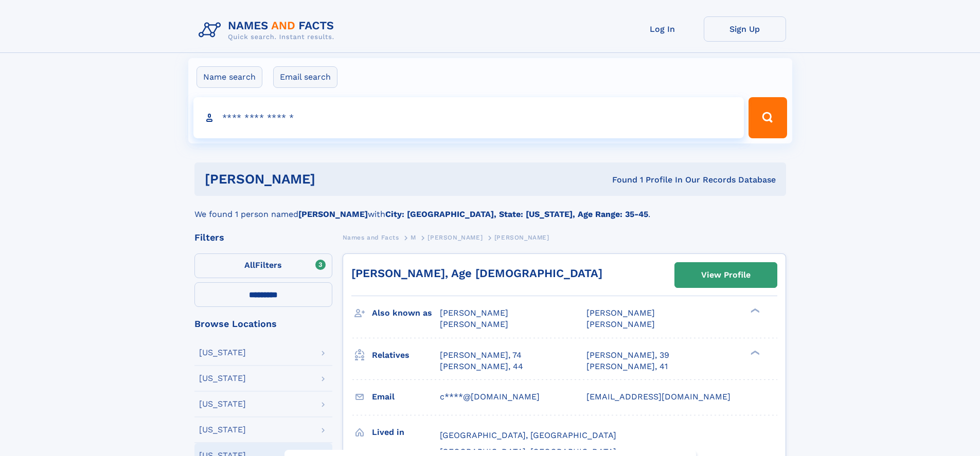 Image resolution: width=980 pixels, height=456 pixels. What do you see at coordinates (406, 397) in the screenshot?
I see `h3: Email` at bounding box center [406, 397].